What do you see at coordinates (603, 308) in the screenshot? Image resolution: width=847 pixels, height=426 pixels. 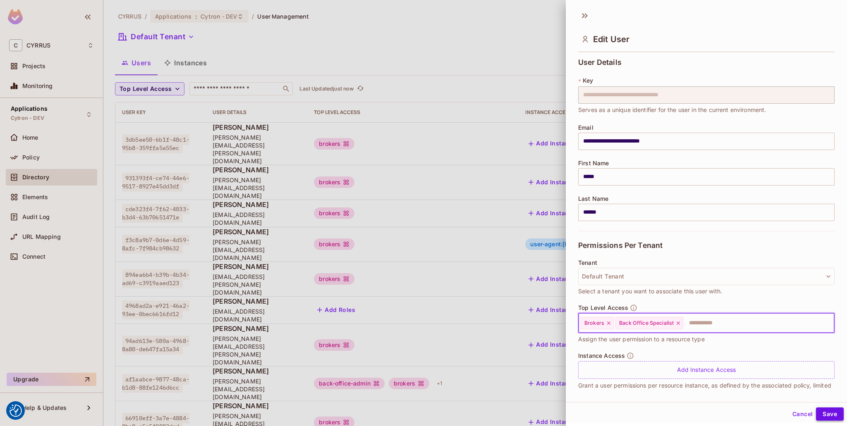 I see `span: Top Level Access` at bounding box center [603, 308].